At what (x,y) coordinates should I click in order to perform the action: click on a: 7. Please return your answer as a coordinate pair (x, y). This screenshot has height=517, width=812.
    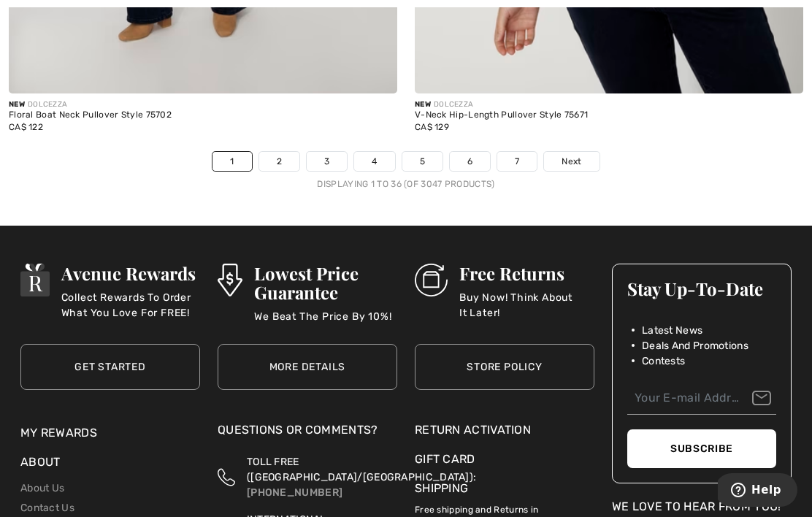
    Looking at the image, I should click on (517, 162).